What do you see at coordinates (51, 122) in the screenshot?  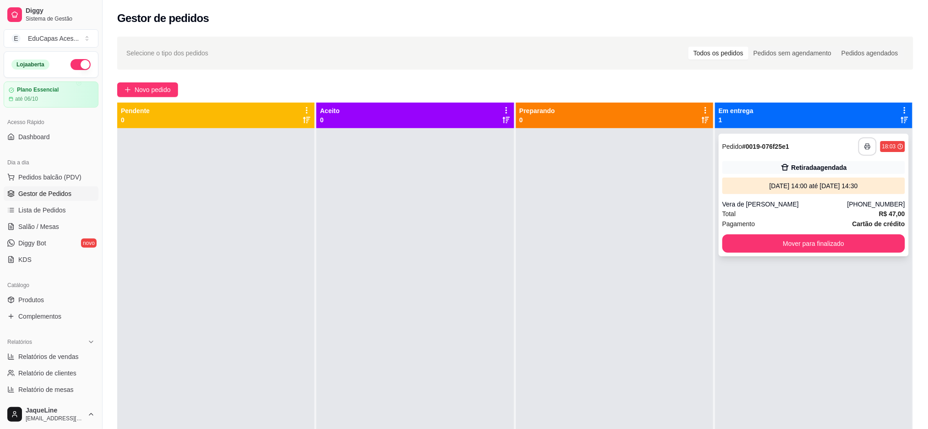 I see `div: Acesso Rápido` at bounding box center [51, 122].